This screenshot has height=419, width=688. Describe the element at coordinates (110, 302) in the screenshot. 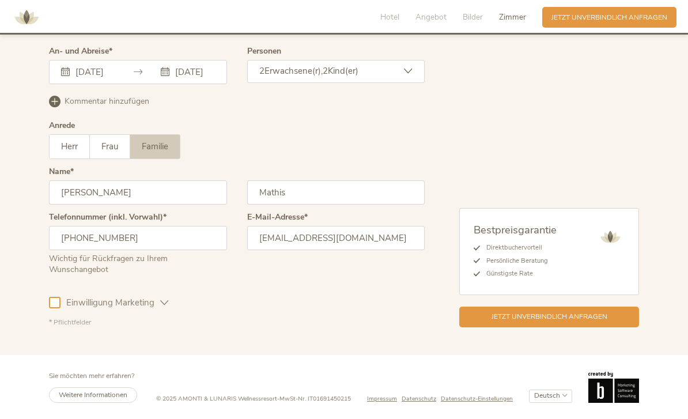

I see `span: Einwilligung Marketing` at that location.